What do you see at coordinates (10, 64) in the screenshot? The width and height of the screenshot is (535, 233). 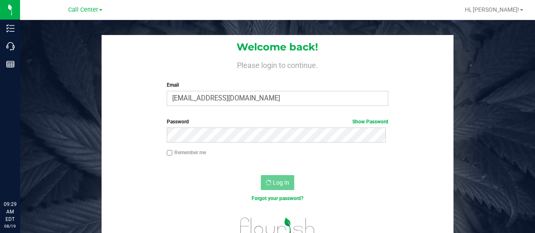 I see `inline-svg: Reports` at bounding box center [10, 64].